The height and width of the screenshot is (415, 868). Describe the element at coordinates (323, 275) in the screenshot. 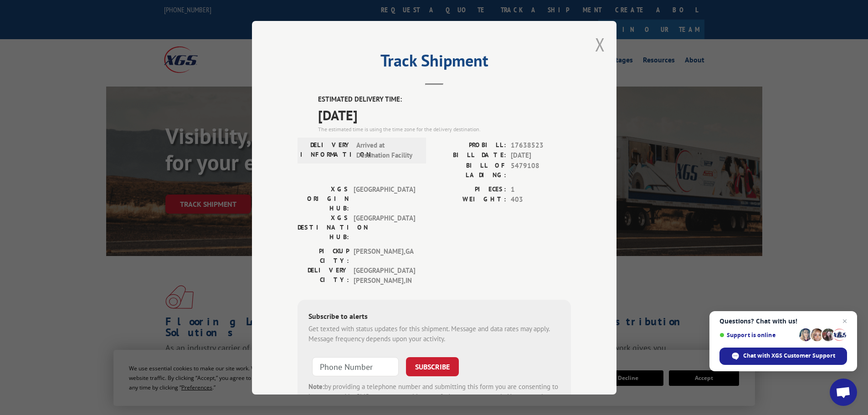

I see `label: DELIVERY CITY:` at that location.